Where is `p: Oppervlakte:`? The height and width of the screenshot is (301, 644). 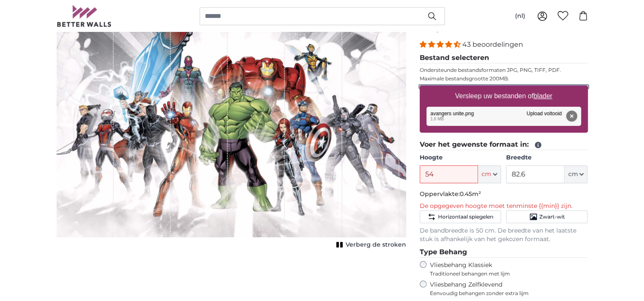 p: Oppervlakte: is located at coordinates (504, 194).